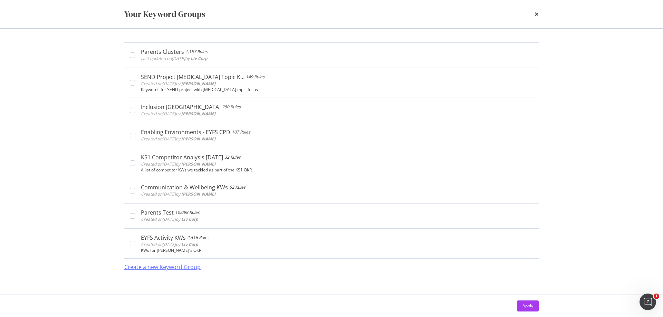 The height and width of the screenshot is (317, 663). I want to click on div: Communication & Wellbeing KWs, so click(184, 187).